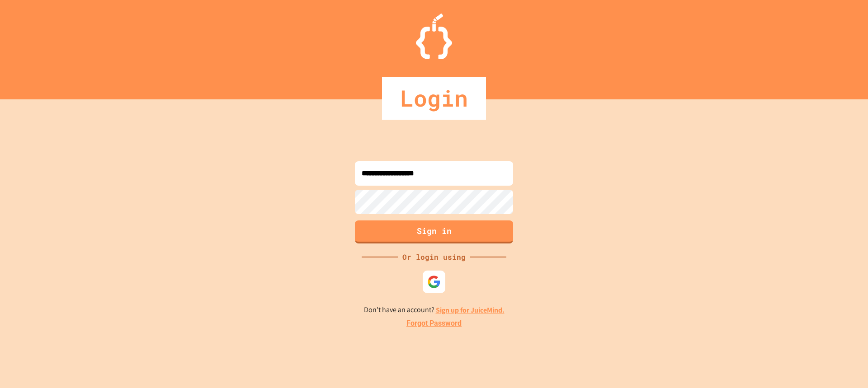 The height and width of the screenshot is (388, 868). What do you see at coordinates (470, 310) in the screenshot?
I see `a: Sign up for JuiceMind.` at bounding box center [470, 310].